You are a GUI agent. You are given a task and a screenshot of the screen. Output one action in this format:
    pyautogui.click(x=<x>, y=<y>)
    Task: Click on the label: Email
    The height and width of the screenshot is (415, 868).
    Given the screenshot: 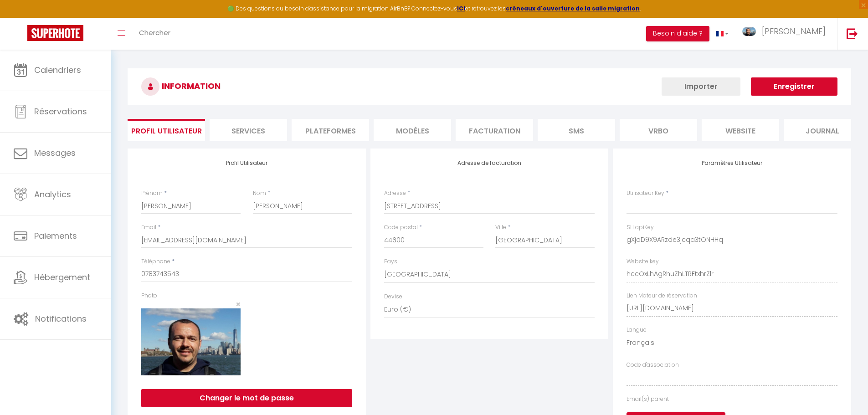 What is the action you would take?
    pyautogui.click(x=148, y=227)
    